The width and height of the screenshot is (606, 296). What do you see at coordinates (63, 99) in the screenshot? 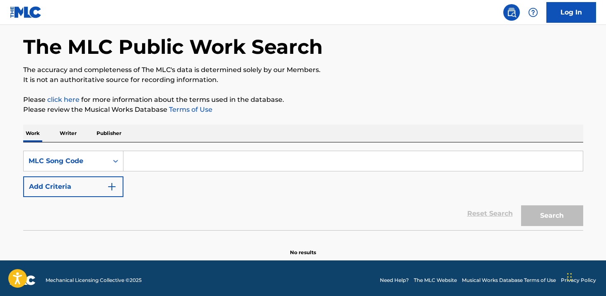
I see `a: click here` at bounding box center [63, 99].